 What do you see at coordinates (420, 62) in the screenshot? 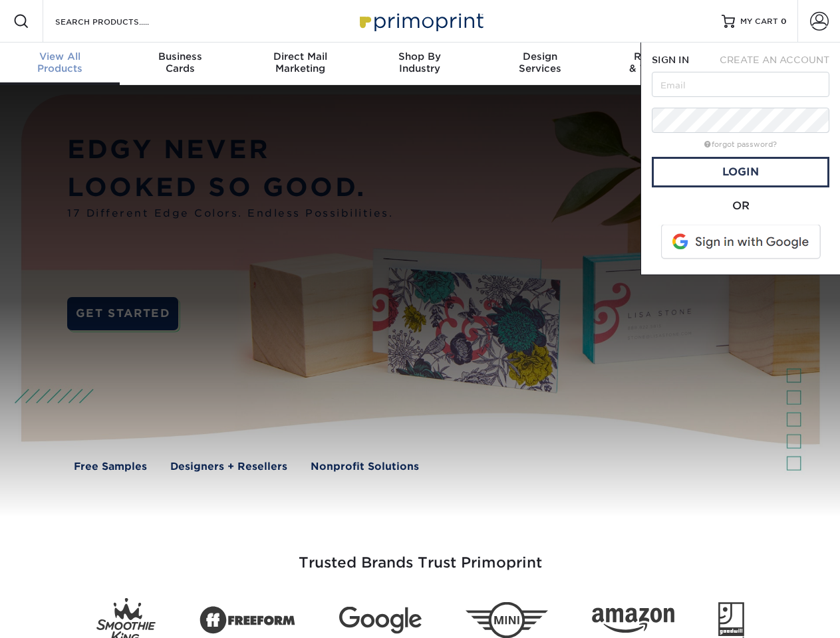
I see `div: Industry` at bounding box center [420, 62].